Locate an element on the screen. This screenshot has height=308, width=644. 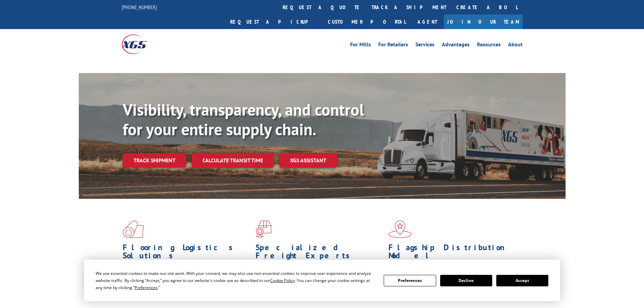
button: Preferences is located at coordinates (410, 281).